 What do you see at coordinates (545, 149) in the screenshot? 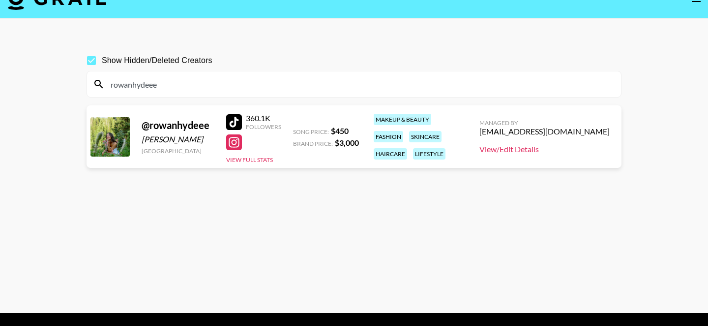
I see `a: View/Edit Details` at bounding box center [545, 149].